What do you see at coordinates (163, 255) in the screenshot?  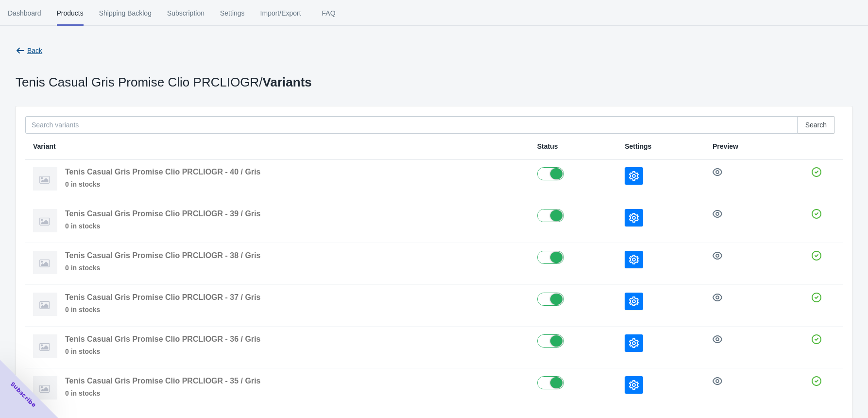 I see `span: Tenis Casual Gris Promise Clio PRCLIOGR - 38 / Gris` at bounding box center [163, 255].